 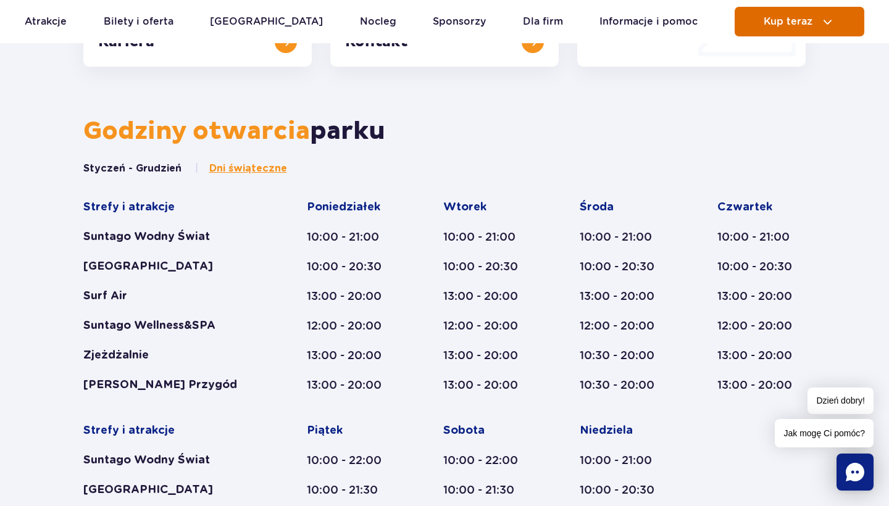 What do you see at coordinates (625, 207) in the screenshot?
I see `div: Środa` at bounding box center [625, 207].